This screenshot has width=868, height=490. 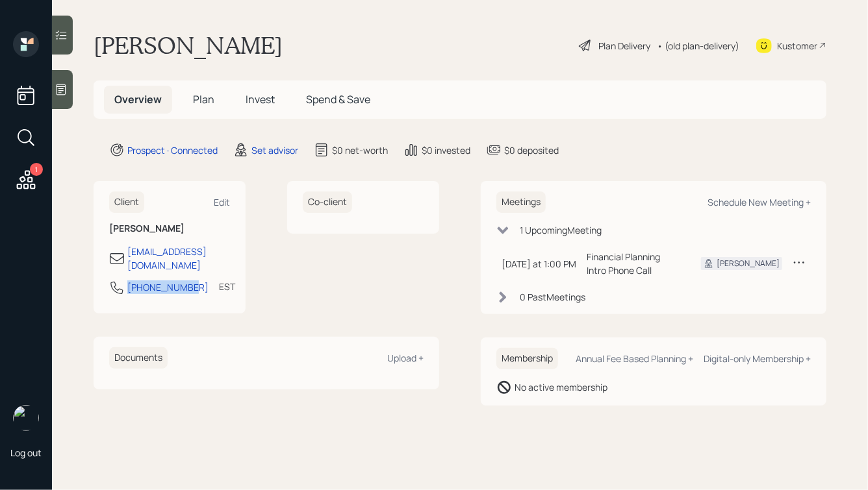 What do you see at coordinates (527, 359) in the screenshot?
I see `h6: Membership` at bounding box center [527, 359].